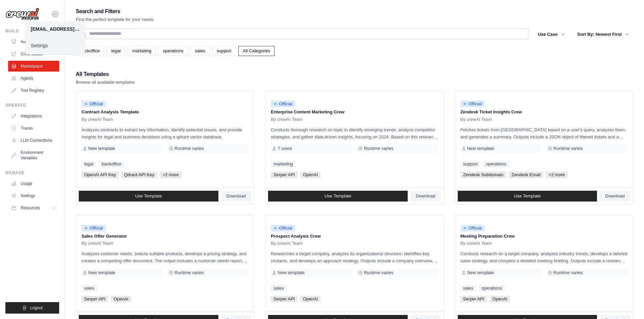 Image resolution: width=644 pixels, height=319 pixels. Describe the element at coordinates (105, 74) in the screenshot. I see `h2: All Templates` at that location.